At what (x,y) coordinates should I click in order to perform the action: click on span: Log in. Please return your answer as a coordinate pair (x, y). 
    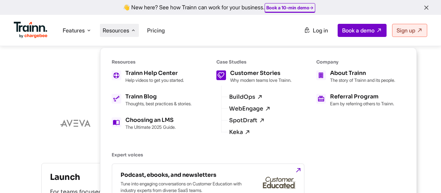
    Looking at the image, I should click on (321, 30).